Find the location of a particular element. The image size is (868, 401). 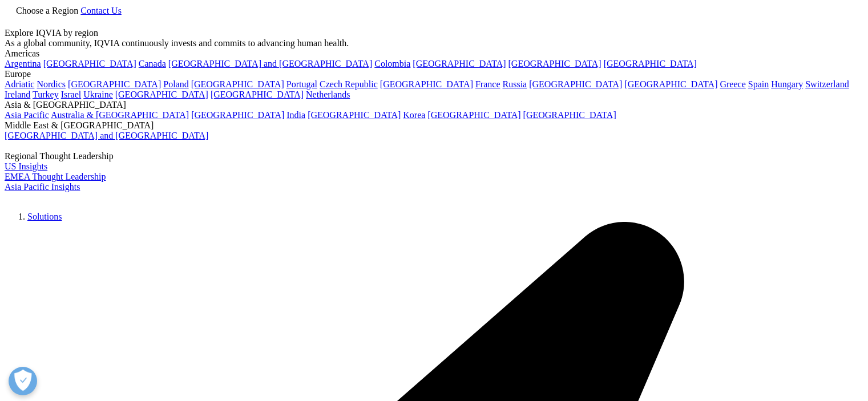

div: Europe is located at coordinates (434, 74).